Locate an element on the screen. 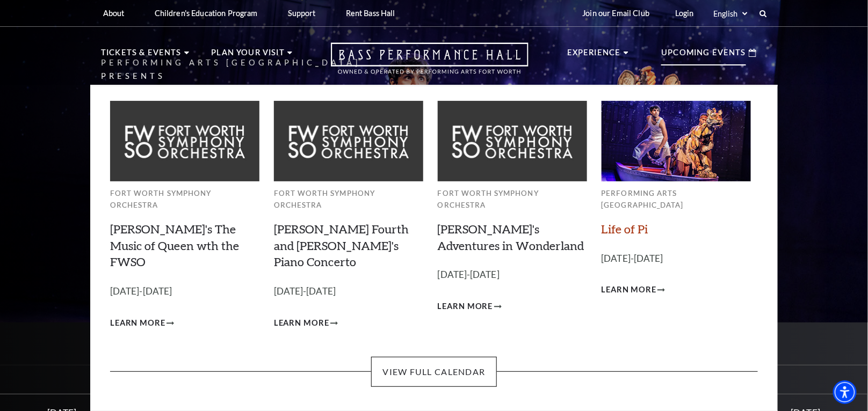  a: Life of Pi is located at coordinates (624, 229).